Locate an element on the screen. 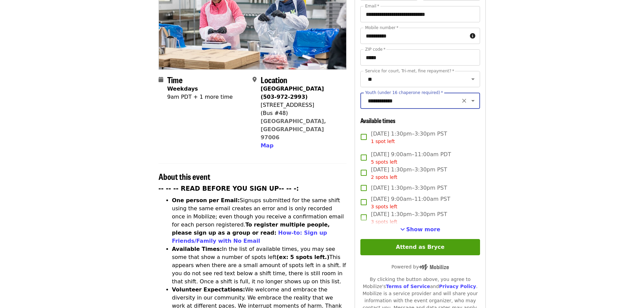  span: Powered by is located at coordinates (420, 267).